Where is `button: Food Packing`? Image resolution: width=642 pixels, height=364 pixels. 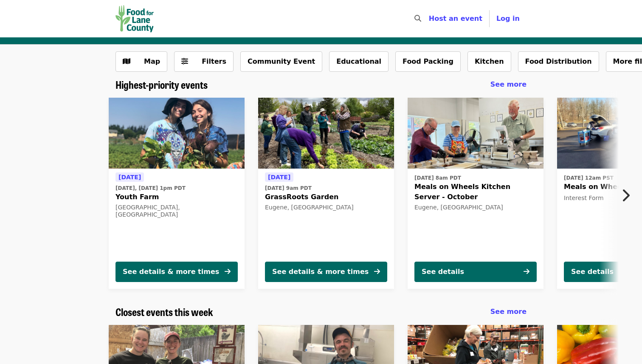 button: Food Packing is located at coordinates (428, 62).